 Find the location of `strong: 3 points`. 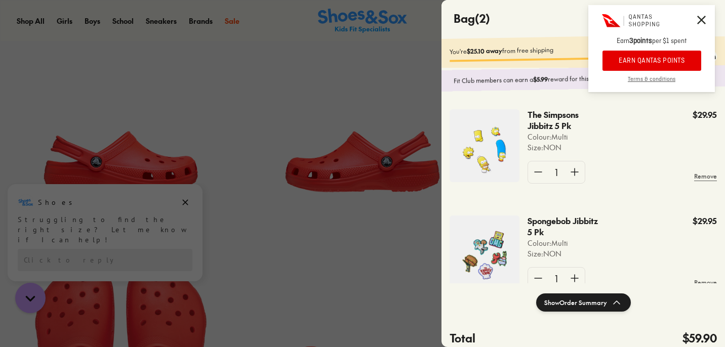

strong: 3 points is located at coordinates (640, 41).